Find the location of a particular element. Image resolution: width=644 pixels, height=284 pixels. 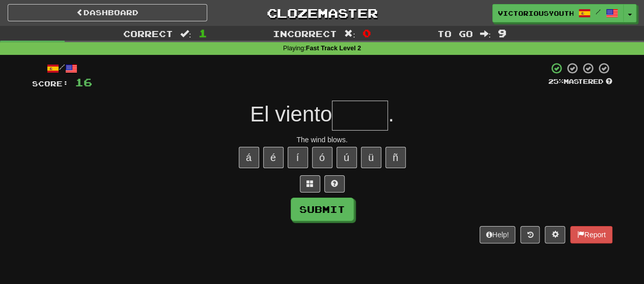

span: 25 % is located at coordinates (556, 82).